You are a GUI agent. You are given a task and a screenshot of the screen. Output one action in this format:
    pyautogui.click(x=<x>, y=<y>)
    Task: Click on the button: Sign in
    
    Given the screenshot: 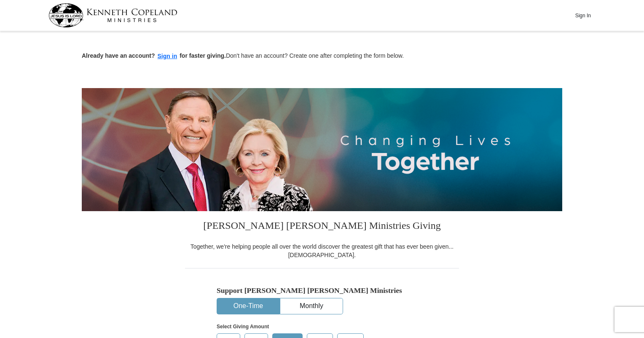 What is the action you would take?
    pyautogui.click(x=167, y=56)
    